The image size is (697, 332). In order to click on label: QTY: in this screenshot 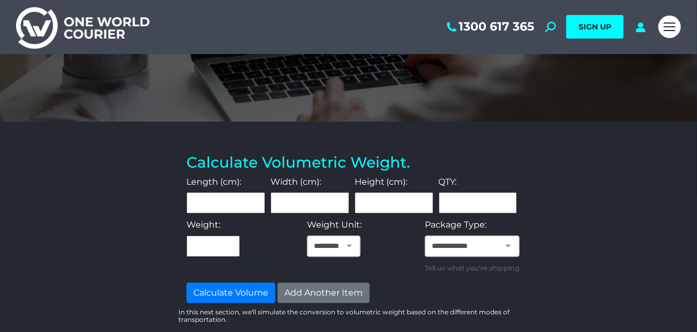, I will do `click(448, 182)`.